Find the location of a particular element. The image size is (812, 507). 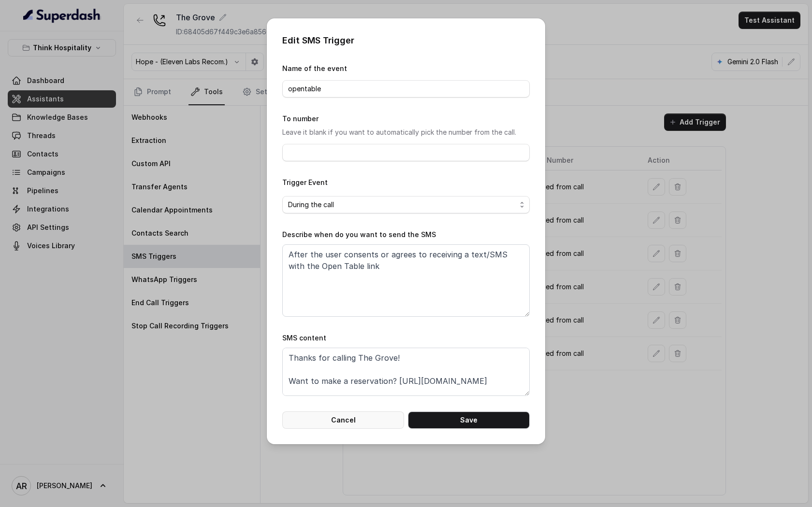

button: Cancel is located at coordinates (343, 420).